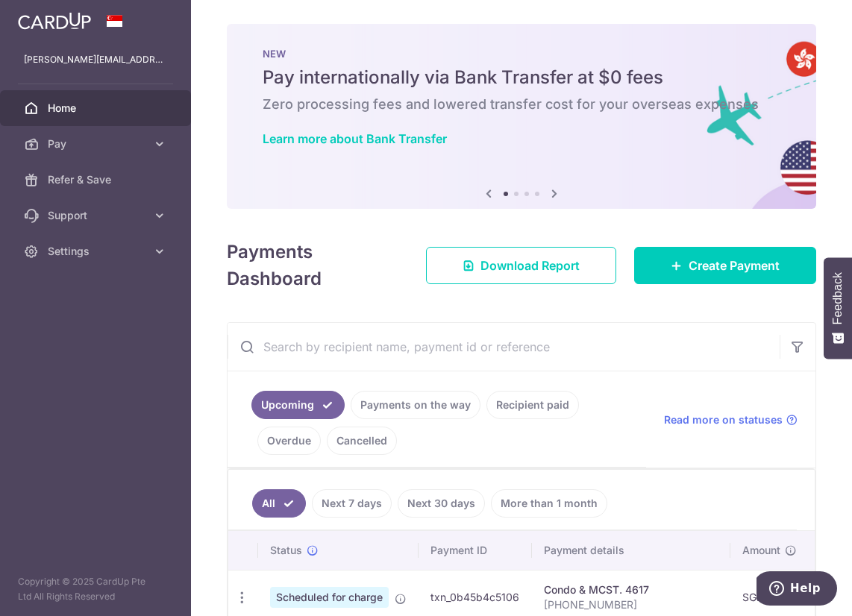 The image size is (852, 616). What do you see at coordinates (503, 346) in the screenshot?
I see `input: Search by recipient name, payment id or reference` at bounding box center [503, 346].